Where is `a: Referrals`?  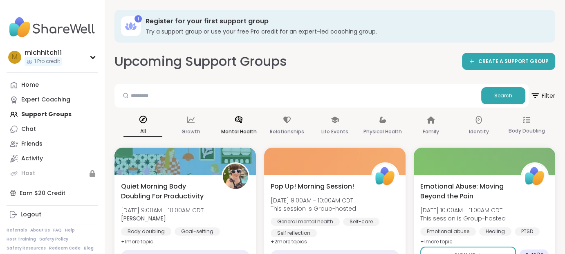 a: Referrals is located at coordinates (17, 230).